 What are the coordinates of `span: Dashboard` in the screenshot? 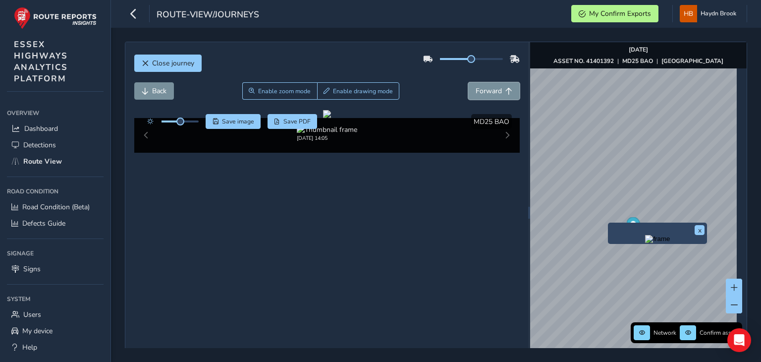 It's located at (41, 128).